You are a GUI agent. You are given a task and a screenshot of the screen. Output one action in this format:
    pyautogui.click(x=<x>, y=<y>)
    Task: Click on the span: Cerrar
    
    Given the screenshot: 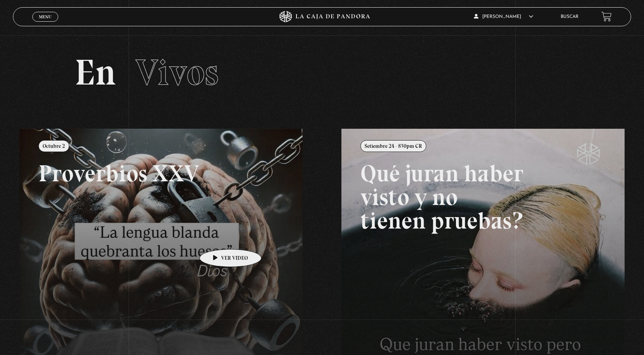 What is the action you would take?
    pyautogui.click(x=45, y=23)
    